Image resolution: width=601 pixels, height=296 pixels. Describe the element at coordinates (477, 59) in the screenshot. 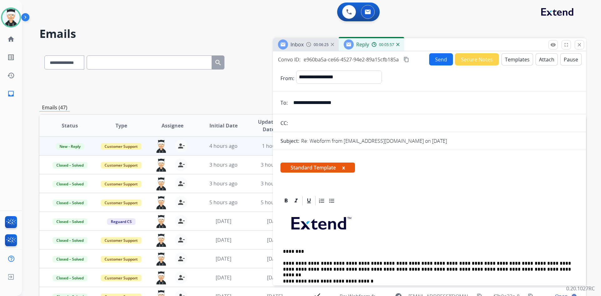

I see `button: Secure Notes` at that location.